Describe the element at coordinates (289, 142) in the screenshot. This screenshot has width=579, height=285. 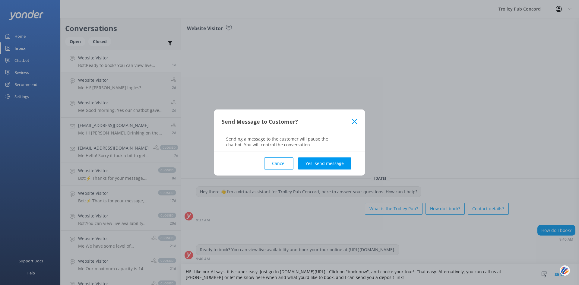
I see `p: Sending a message to the customer will pause the chatbot. You will control the conversation.` at that location.